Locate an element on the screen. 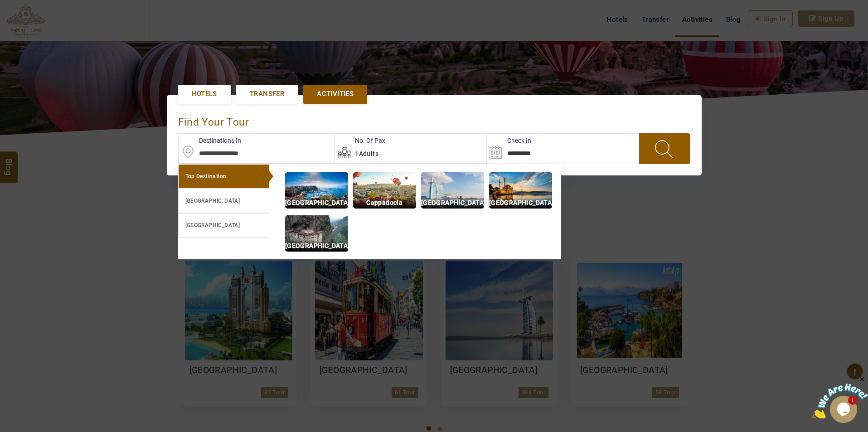 The width and height of the screenshot is (868, 432). b: Top Destination is located at coordinates (206, 176).